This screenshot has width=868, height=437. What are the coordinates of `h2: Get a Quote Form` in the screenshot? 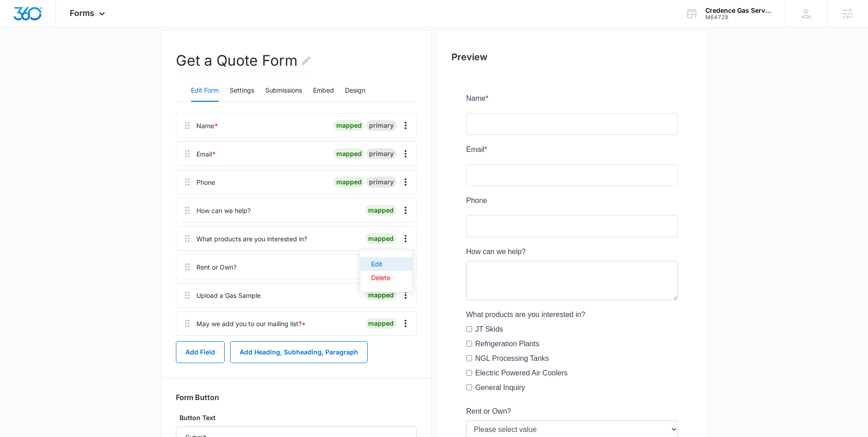 It's located at (244, 61).